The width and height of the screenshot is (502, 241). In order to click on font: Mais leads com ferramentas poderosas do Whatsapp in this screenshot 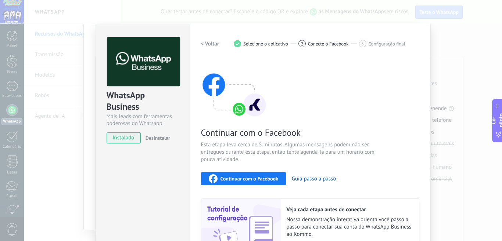, I will do `click(139, 120)`.